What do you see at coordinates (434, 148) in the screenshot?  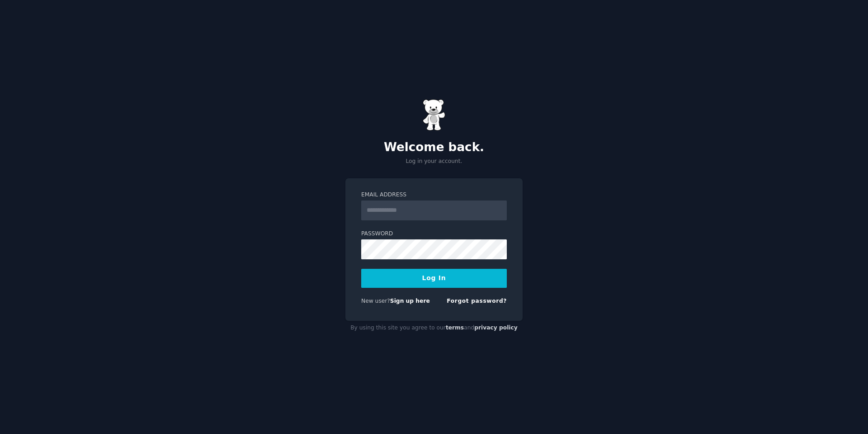 I see `h2: Welcome back.` at bounding box center [434, 148].